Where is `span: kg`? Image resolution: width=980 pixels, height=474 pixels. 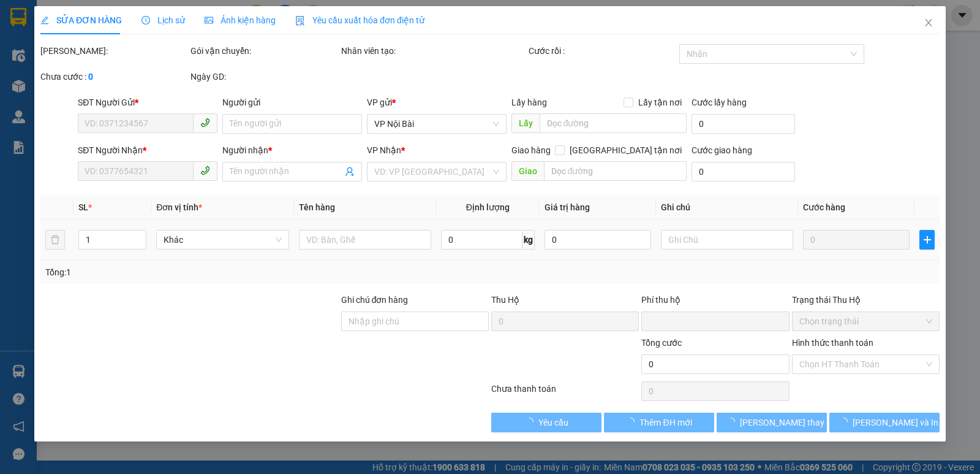 span: kg is located at coordinates (529, 240).